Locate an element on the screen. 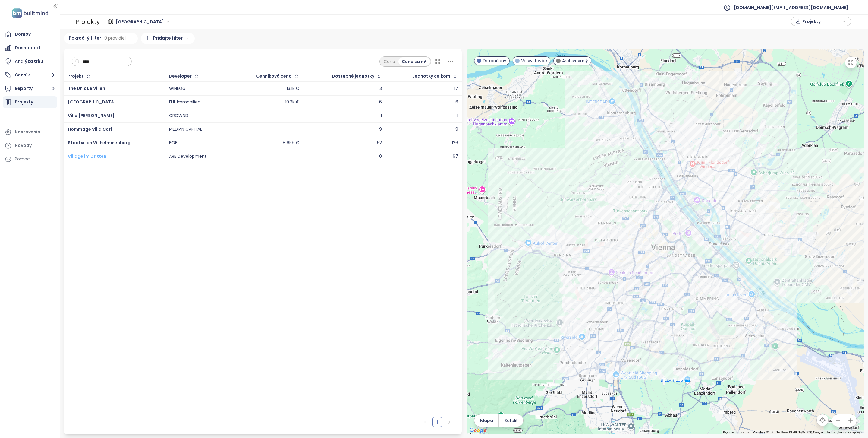  div: BOE is located at coordinates (173, 143).